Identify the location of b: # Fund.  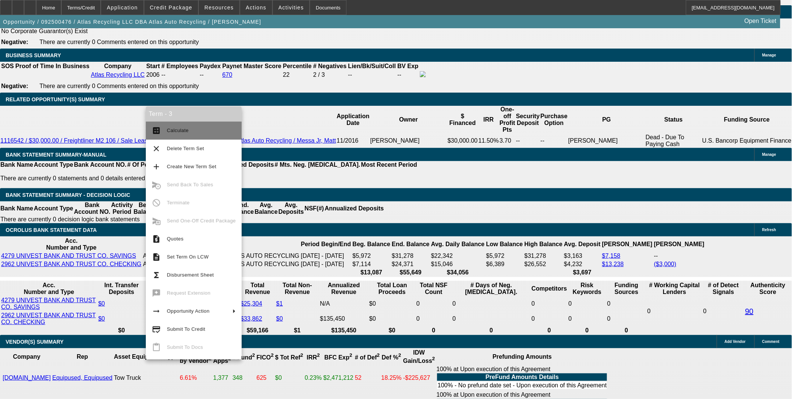
(244, 357).